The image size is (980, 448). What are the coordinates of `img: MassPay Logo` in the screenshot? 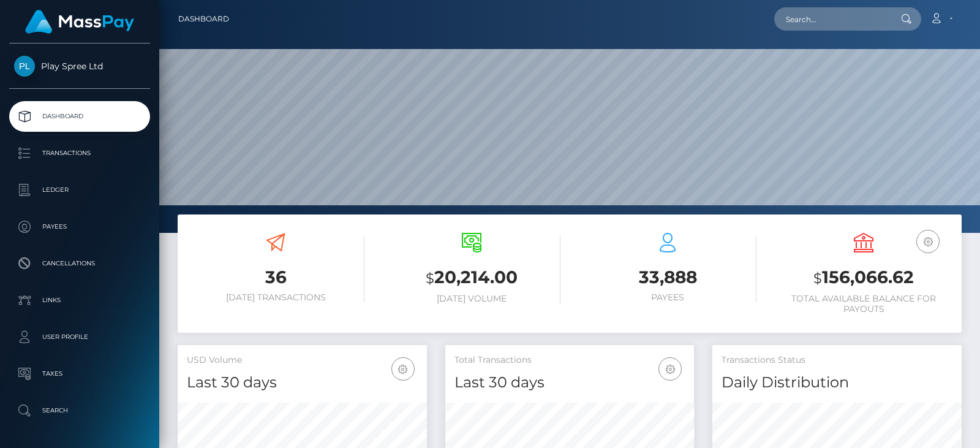 It's located at (79, 21).